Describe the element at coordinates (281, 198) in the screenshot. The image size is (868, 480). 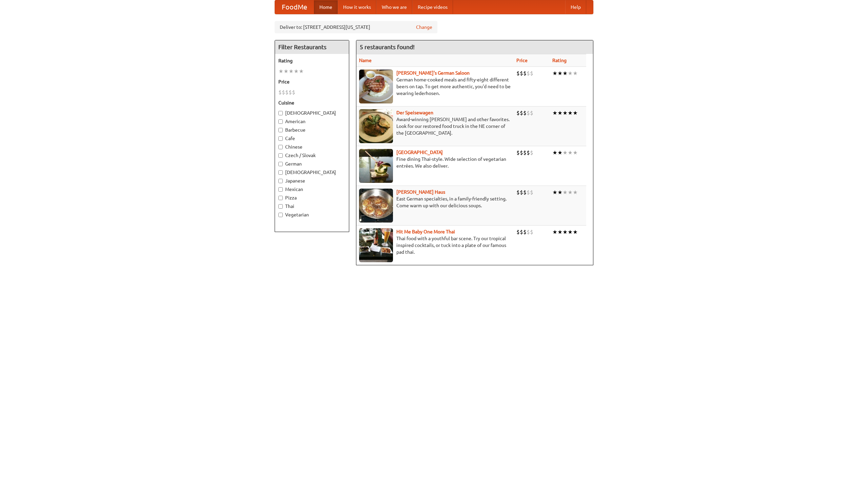
I see `input: Pizza` at that location.